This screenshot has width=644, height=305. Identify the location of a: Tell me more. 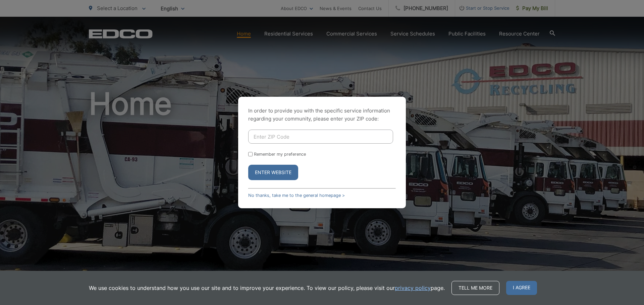
(475, 288).